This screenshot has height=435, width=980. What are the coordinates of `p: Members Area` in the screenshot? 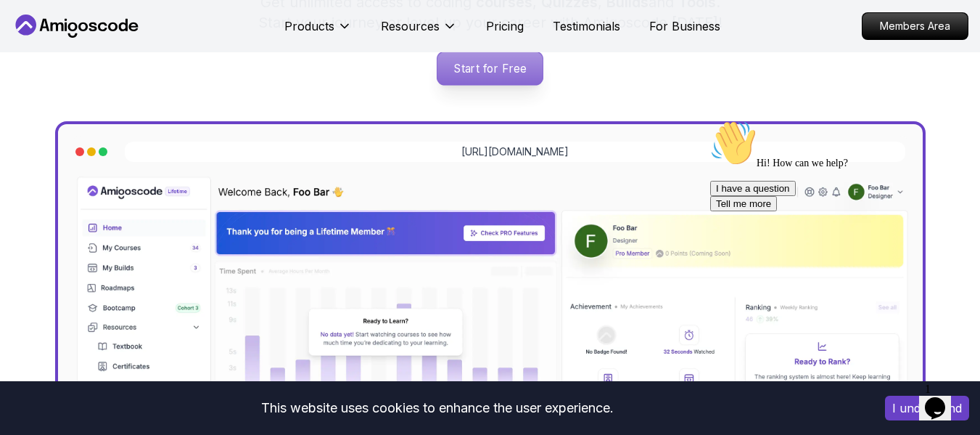 It's located at (914, 26).